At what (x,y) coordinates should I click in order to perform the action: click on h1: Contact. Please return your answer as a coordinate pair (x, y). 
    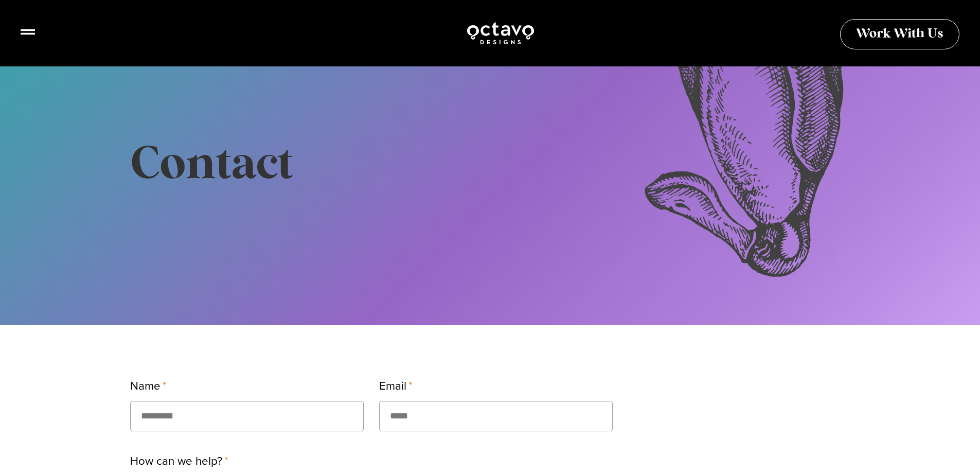
    Looking at the image, I should click on (490, 166).